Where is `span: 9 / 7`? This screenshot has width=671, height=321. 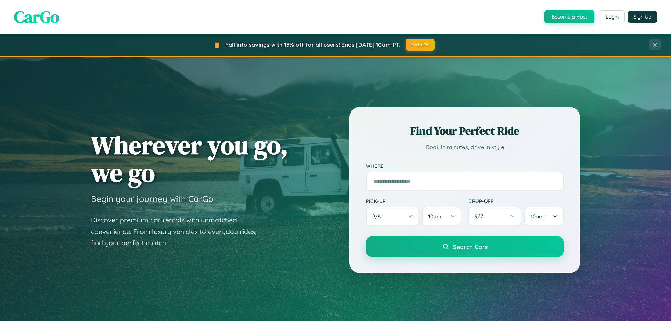
span: 9 / 7 is located at coordinates (481, 216).